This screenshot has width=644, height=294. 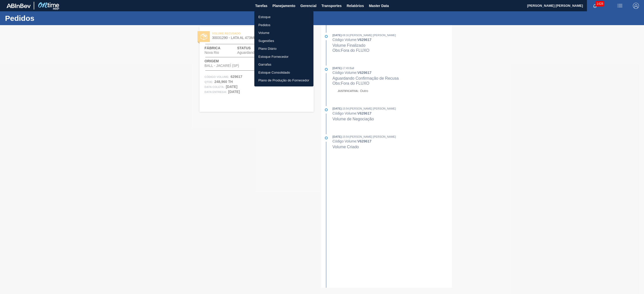 What do you see at coordinates (284, 33) in the screenshot?
I see `li: Volume` at bounding box center [284, 33].